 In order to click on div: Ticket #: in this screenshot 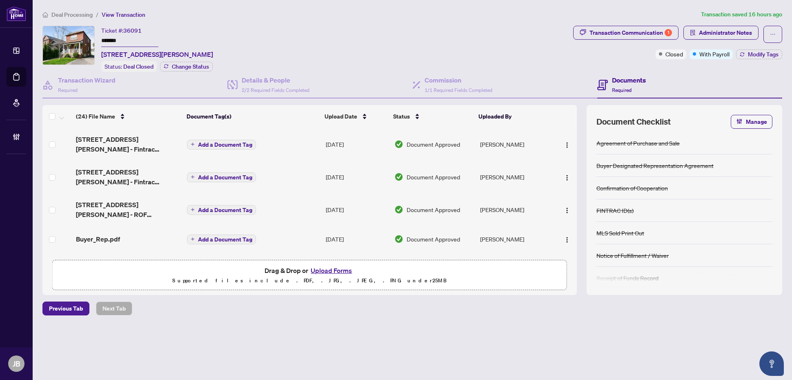, I will do `click(121, 30)`.